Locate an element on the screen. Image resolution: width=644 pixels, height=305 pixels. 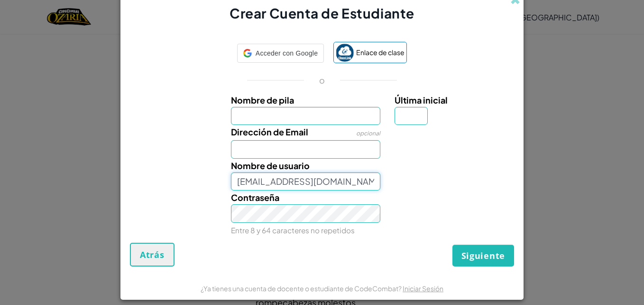
a: Iniciar Sesión is located at coordinates (423, 288).